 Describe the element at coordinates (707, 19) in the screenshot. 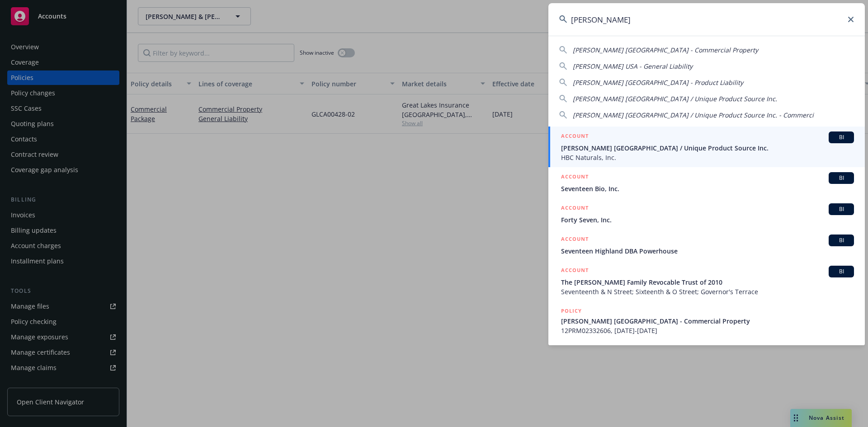

I see `input: Search...` at that location.